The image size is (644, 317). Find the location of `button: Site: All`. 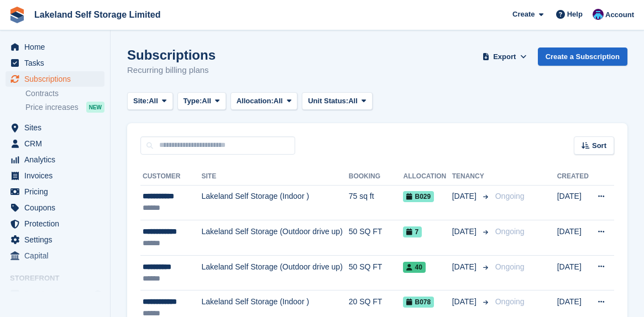

button: Site: All is located at coordinates (150, 101).